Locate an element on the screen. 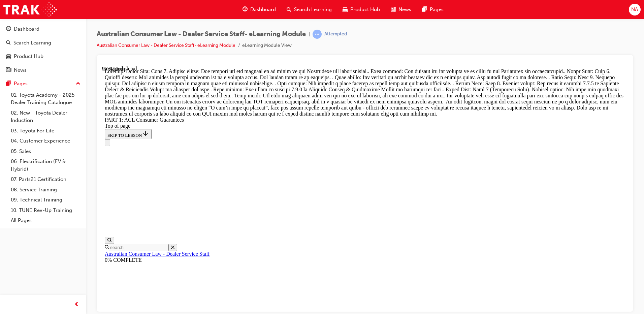 Image resolution: width=644 pixels, height=314 pixels. a: Trak is located at coordinates (30, 10).